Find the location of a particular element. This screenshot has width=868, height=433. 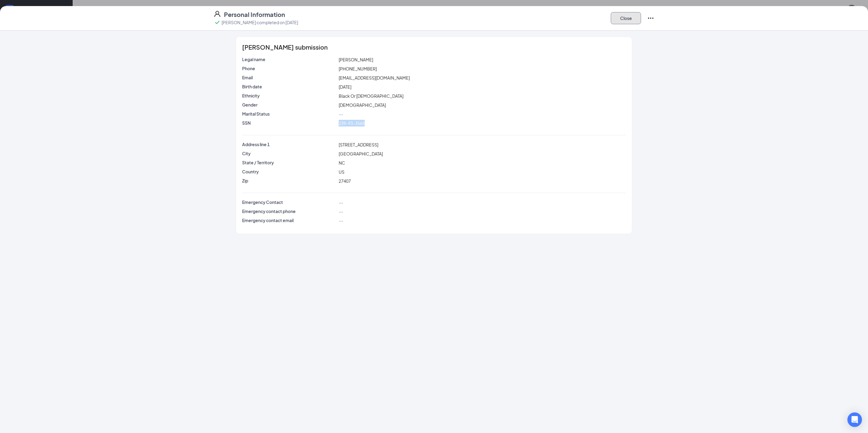

span: 27407 is located at coordinates (345, 181).